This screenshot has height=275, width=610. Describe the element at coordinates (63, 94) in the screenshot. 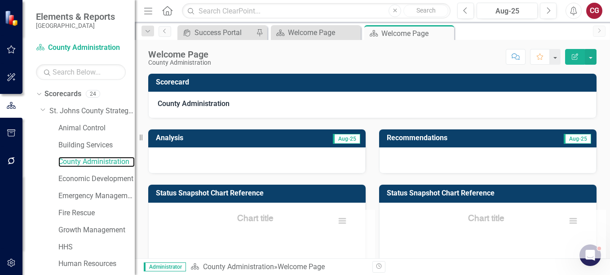

I see `a: Scorecards` at that location.